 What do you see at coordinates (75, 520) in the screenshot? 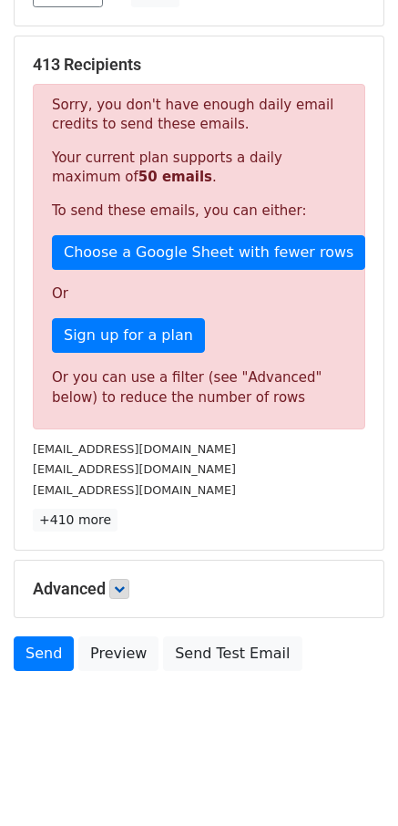
I see `a: +410 more` at bounding box center [75, 520].